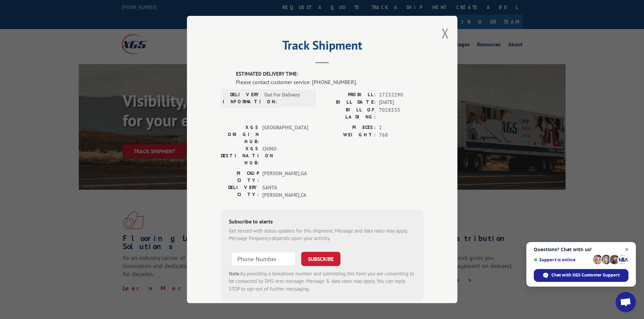 The height and width of the screenshot is (319, 644). What do you see at coordinates (329, 74) in the screenshot?
I see `label: ESTIMATED DELIVERY TIME:` at bounding box center [329, 74].